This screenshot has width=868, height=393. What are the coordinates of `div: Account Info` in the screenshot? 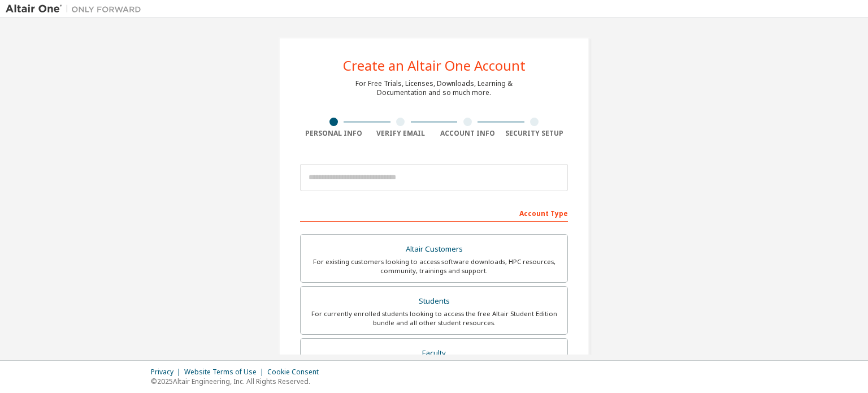 It's located at (467, 134).